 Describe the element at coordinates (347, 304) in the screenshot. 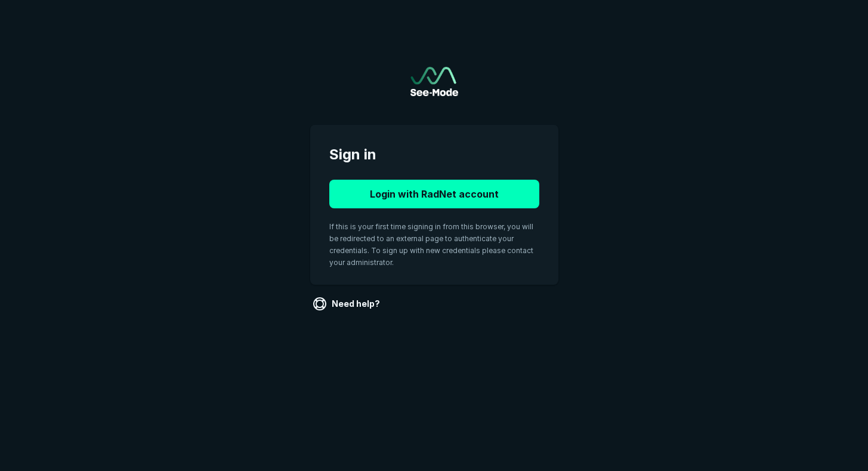

I see `a: Need help?` at that location.